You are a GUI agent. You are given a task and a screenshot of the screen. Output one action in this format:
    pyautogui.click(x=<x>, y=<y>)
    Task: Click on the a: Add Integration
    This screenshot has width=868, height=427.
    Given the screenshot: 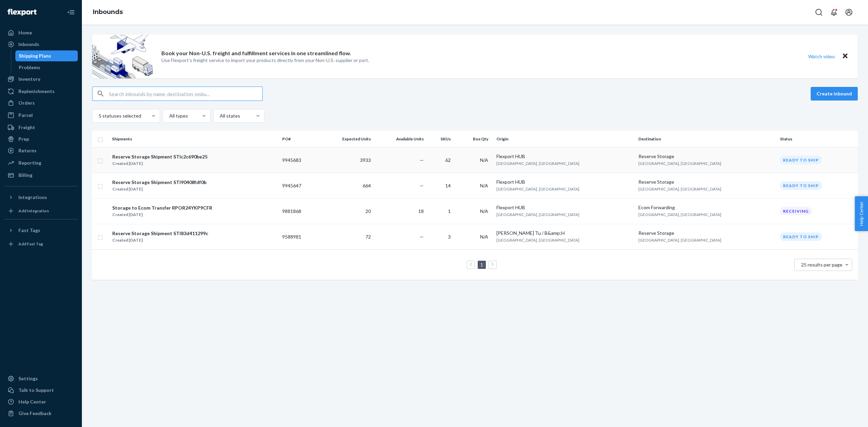 What is the action you would take?
    pyautogui.click(x=41, y=211)
    